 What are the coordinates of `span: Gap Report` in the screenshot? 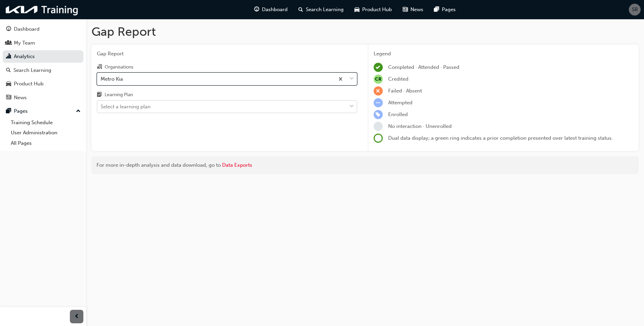 It's located at (227, 54).